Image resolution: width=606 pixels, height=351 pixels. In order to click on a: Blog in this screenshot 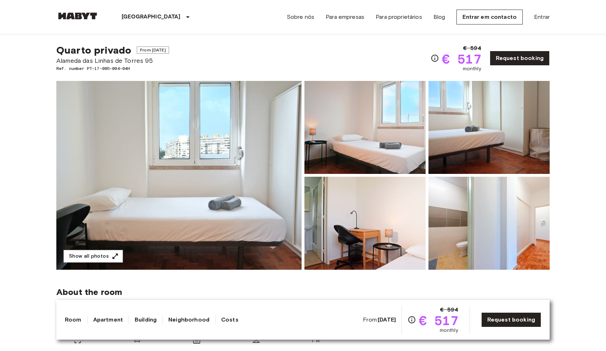, I will do `click(440, 17)`.